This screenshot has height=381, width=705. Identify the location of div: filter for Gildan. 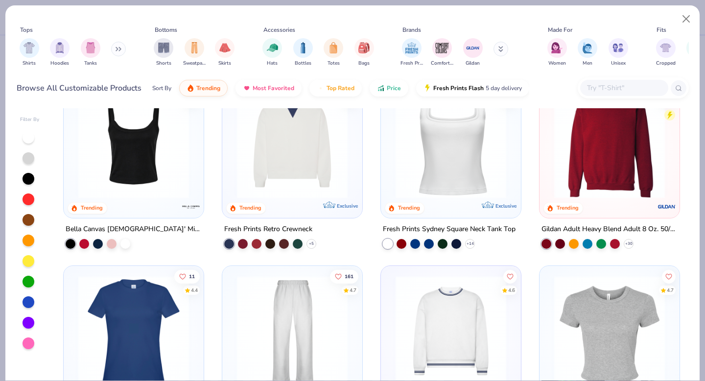
(473, 52).